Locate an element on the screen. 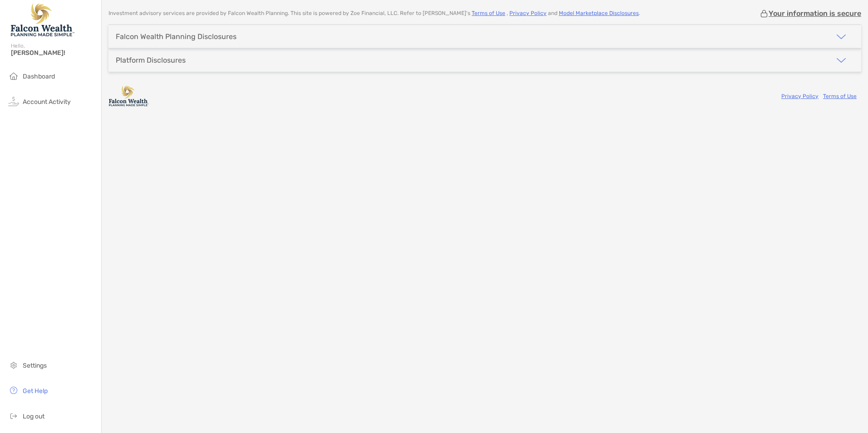  img: logout icon is located at coordinates (14, 416).